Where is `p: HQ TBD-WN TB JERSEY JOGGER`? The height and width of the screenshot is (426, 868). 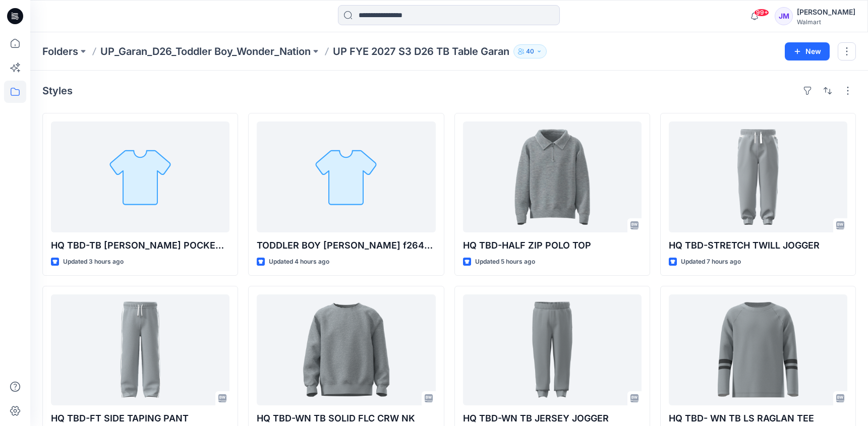 p: HQ TBD-WN TB JERSEY JOGGER is located at coordinates (552, 418).